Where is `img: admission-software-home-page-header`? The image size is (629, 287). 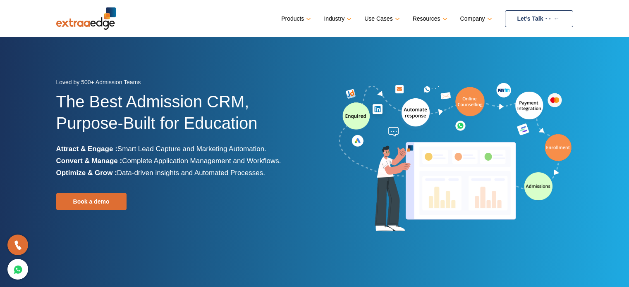
img: admission-software-home-page-header is located at coordinates (455, 158).